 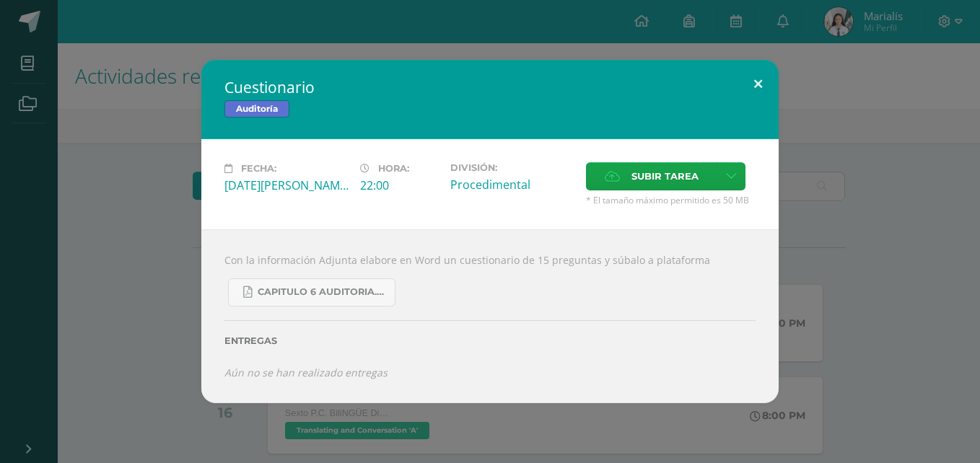 What do you see at coordinates (323, 292) in the screenshot?
I see `span: Capitulo 6 Auditoria.pdf` at bounding box center [323, 292].